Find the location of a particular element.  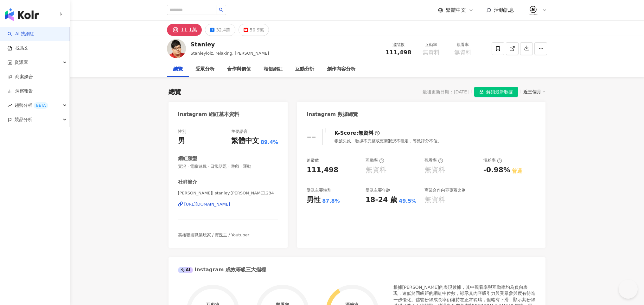

span: search is located at coordinates (221, 10).